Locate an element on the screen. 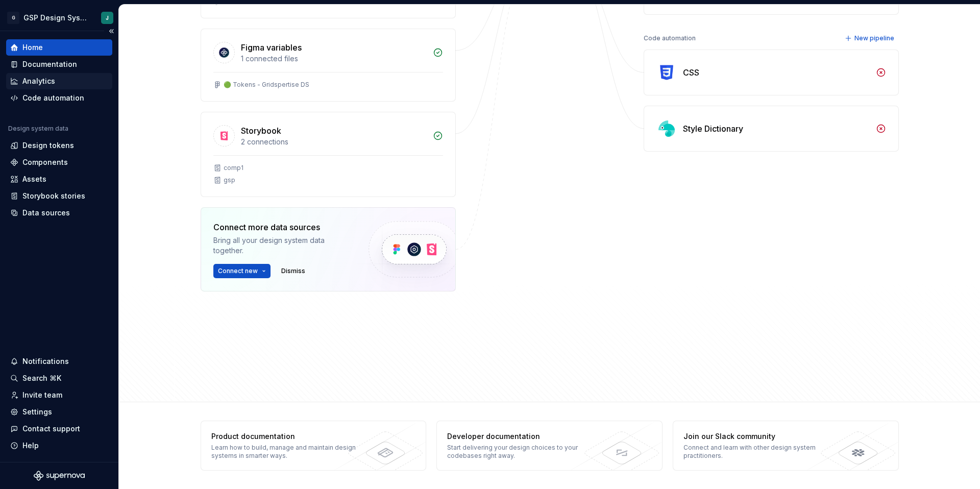  a: Code automation is located at coordinates (59, 98).